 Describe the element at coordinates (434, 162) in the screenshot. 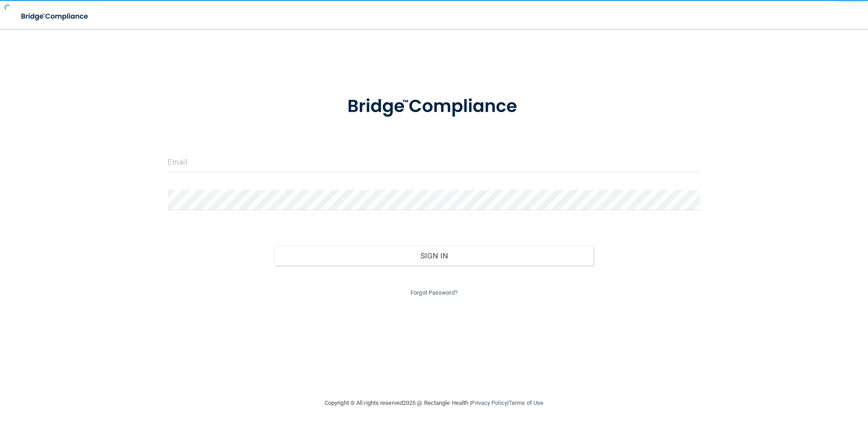

I see `input: Email` at that location.